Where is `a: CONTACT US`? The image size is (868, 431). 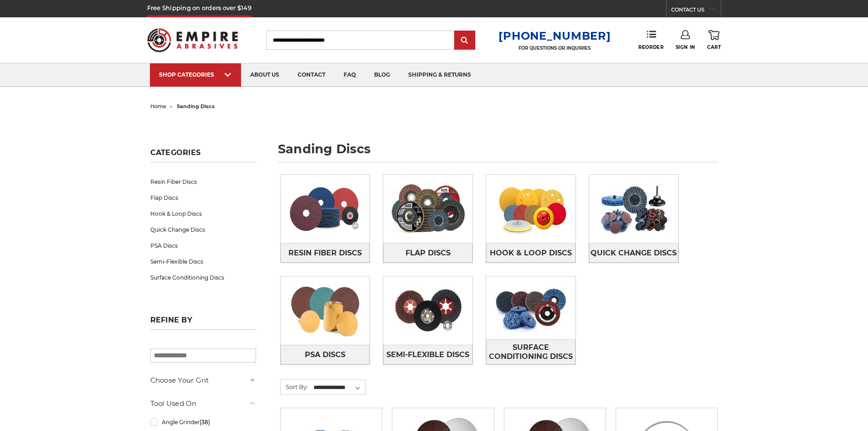 a: CONTACT US is located at coordinates (696, 11).